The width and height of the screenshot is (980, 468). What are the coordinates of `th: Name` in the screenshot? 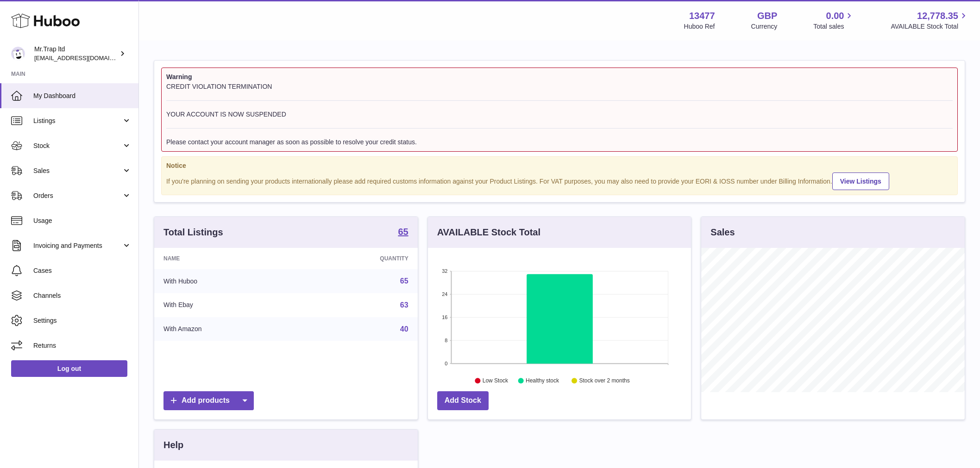 It's located at (226, 259).